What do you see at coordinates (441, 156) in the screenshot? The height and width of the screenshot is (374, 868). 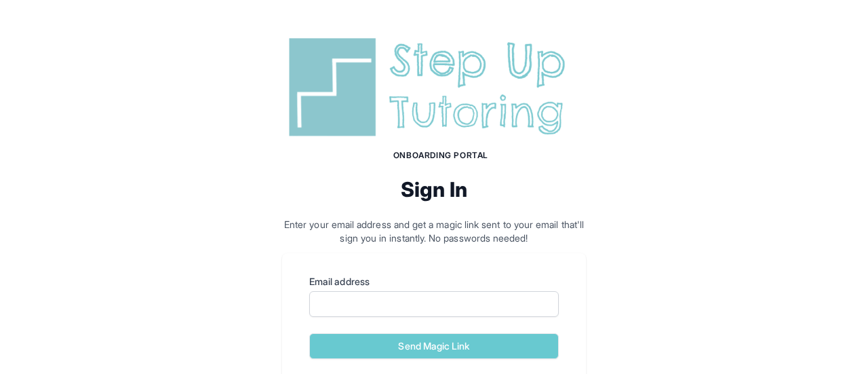 I see `h1: Onboarding Portal` at bounding box center [441, 156].